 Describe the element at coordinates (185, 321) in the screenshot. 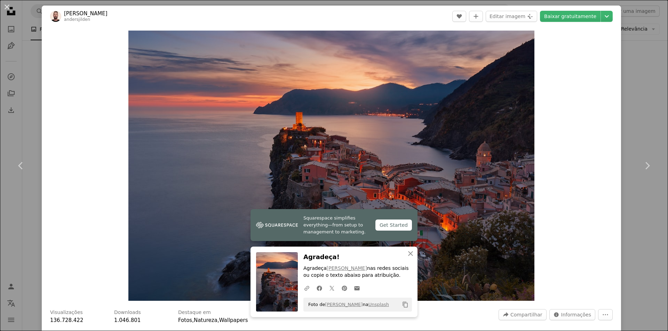

I see `a: Fotos` at that location.